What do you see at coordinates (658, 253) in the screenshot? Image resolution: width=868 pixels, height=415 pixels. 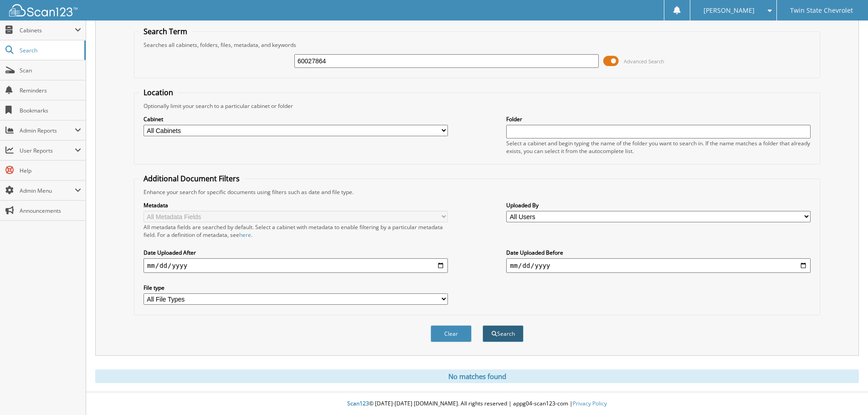 I see `label: Date Uploaded Before` at bounding box center [658, 253].